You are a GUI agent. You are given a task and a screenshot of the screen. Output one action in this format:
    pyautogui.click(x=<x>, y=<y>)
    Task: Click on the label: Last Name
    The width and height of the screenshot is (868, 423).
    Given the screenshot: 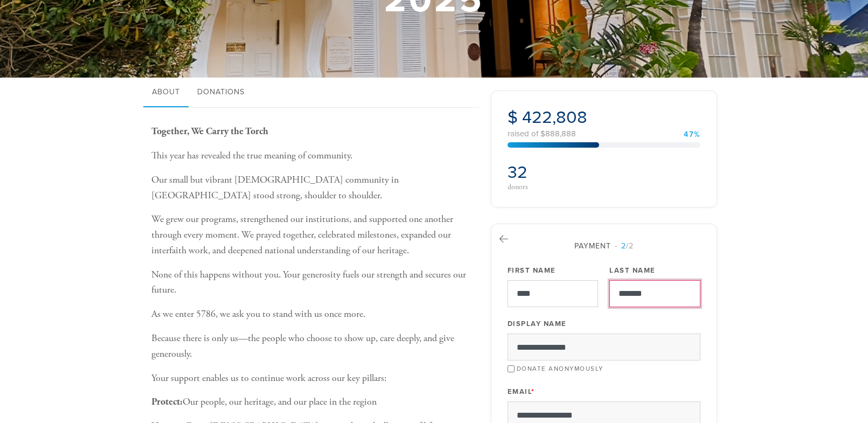 What is the action you would take?
    pyautogui.click(x=632, y=270)
    